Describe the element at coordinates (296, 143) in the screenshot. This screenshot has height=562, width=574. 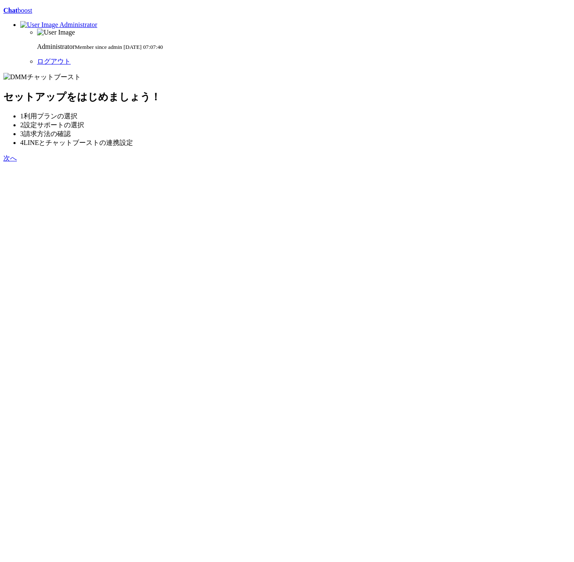
I see `li: LINEとチャットブーストの連携設定` at that location.